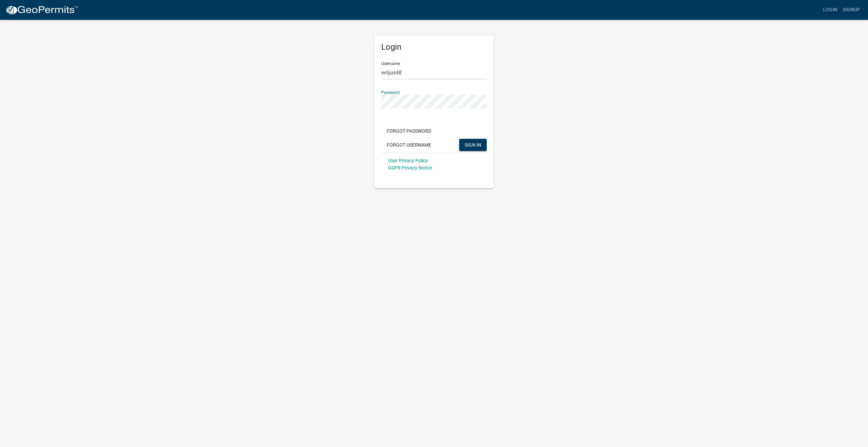 The width and height of the screenshot is (868, 447). Describe the element at coordinates (473, 144) in the screenshot. I see `span: SIGN IN` at that location.